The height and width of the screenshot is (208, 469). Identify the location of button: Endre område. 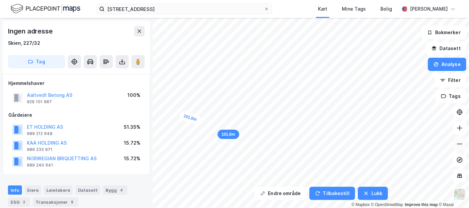
(280, 193).